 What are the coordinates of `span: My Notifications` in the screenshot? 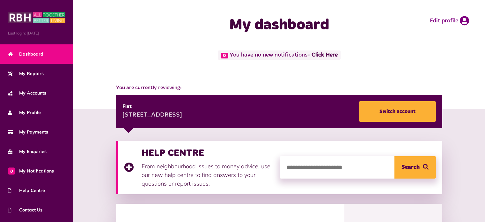 It's located at (31, 171).